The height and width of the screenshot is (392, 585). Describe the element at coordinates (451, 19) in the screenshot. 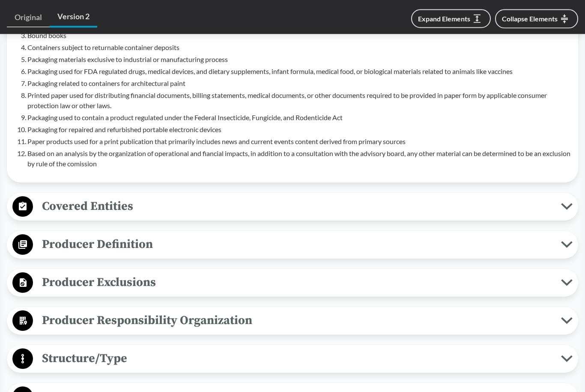

I see `button: Expand Elements` at that location.